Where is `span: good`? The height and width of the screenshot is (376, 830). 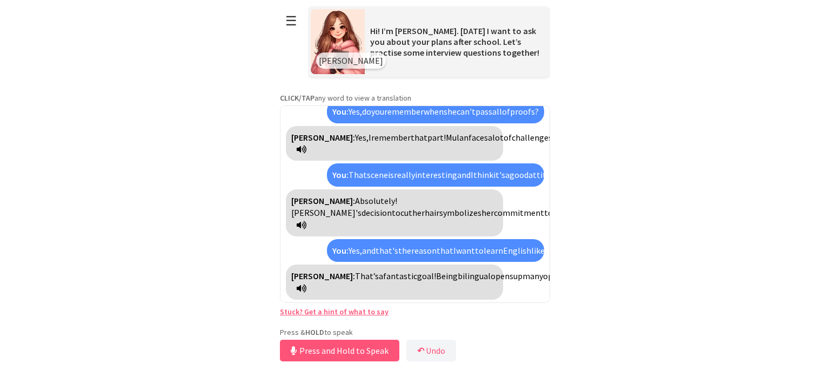 span: good is located at coordinates (519, 175).